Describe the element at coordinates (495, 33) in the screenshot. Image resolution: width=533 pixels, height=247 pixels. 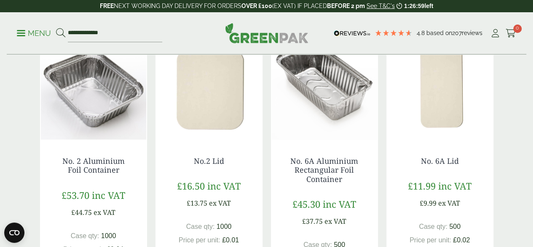
I see `i: My Account` at that location.